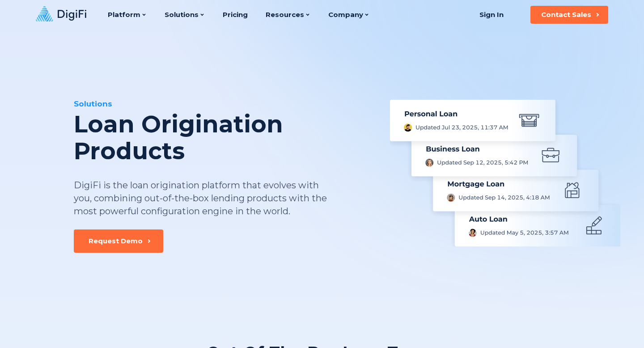 This screenshot has height=348, width=644. Describe the element at coordinates (224, 138) in the screenshot. I see `div: Loan Origination Products` at that location.